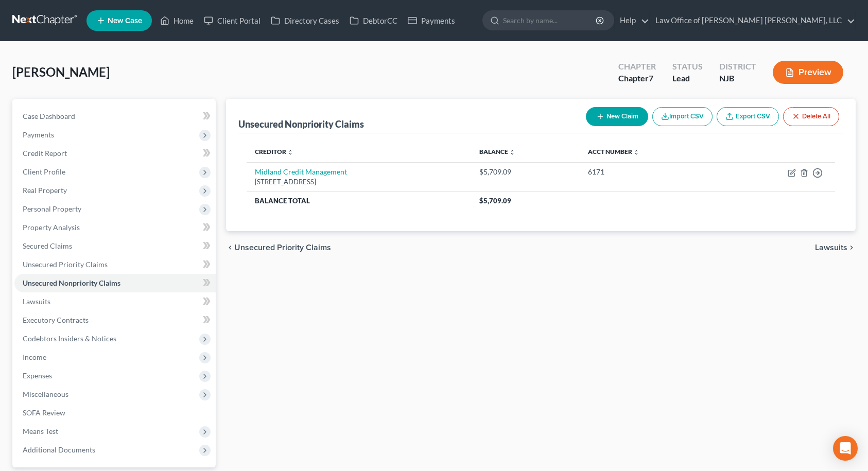  Describe the element at coordinates (56, 320) in the screenshot. I see `span: Executory Contracts` at that location.